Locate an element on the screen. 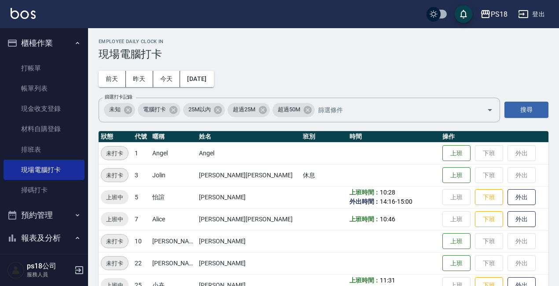 The width and height of the screenshot is (559, 286). td: 3 is located at coordinates (141, 175).